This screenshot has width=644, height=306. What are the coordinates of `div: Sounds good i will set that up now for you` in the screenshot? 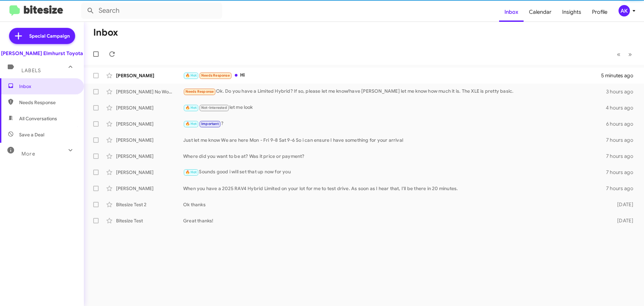 It's located at (395, 172).